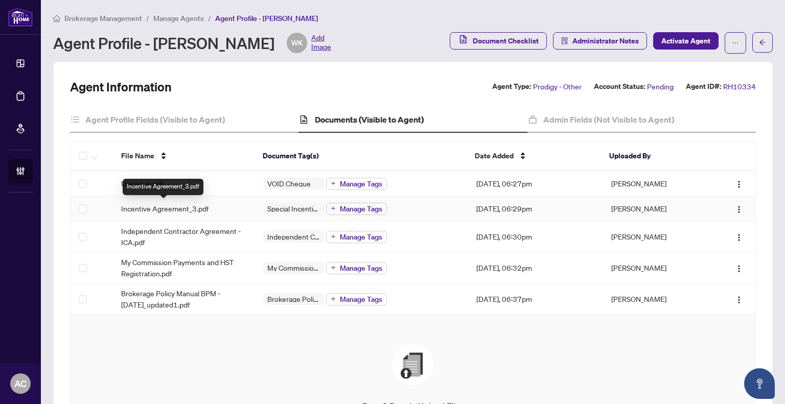  I want to click on img: logo, so click(20, 17).